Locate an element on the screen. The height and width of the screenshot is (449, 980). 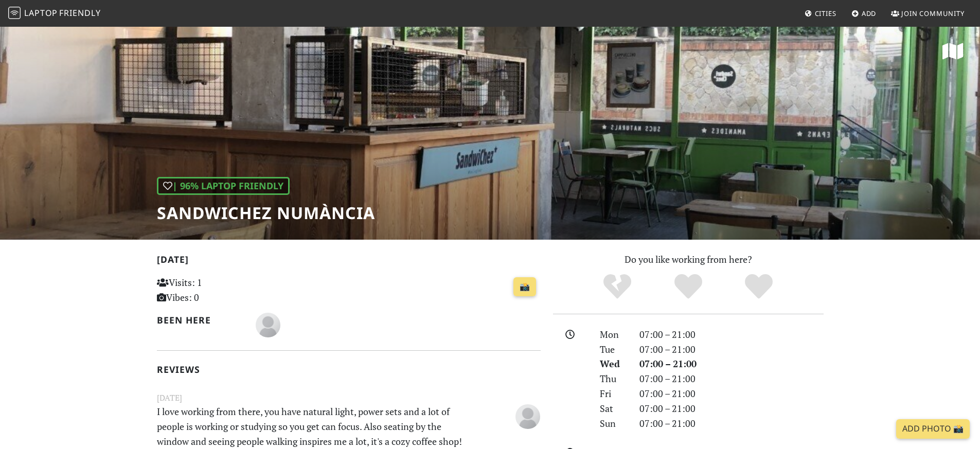
span: Join Community is located at coordinates (932, 13).